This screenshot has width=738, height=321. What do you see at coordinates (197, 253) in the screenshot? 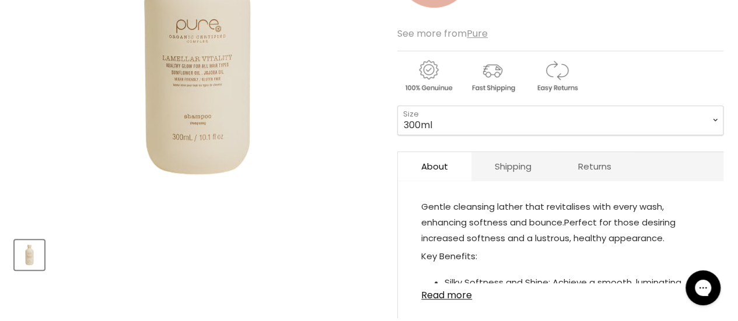
I see `div: Product thumbnails` at bounding box center [197, 253].